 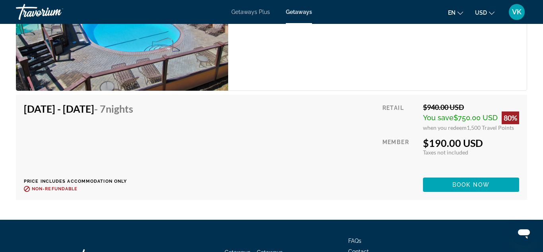 What do you see at coordinates (400, 117) in the screenshot?
I see `div: Retail` at bounding box center [400, 117].